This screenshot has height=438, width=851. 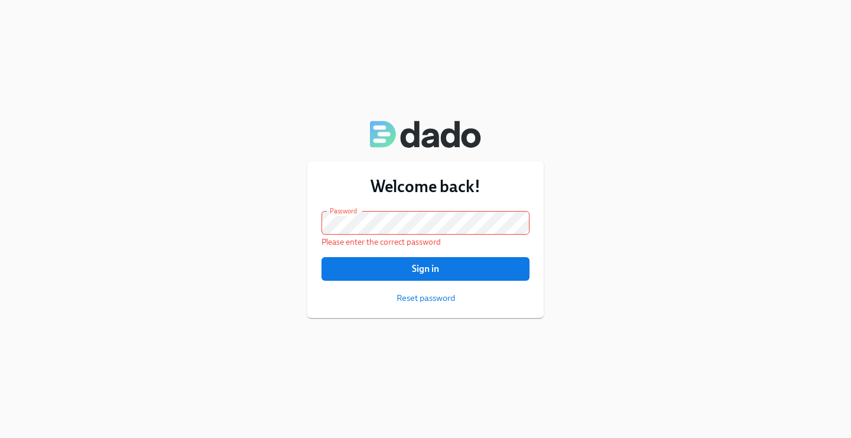 I want to click on h3: Welcome back!, so click(x=425, y=186).